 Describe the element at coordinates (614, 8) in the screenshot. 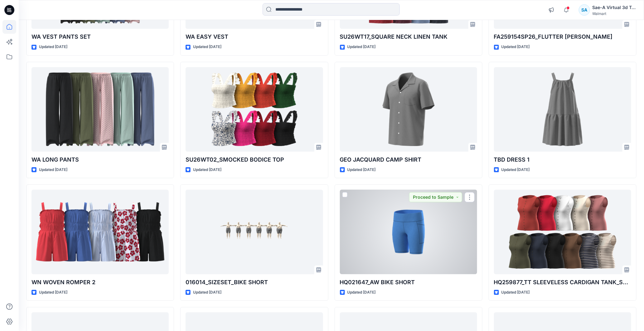

I see `div: Sae-A Virtual 3d Team` at that location.